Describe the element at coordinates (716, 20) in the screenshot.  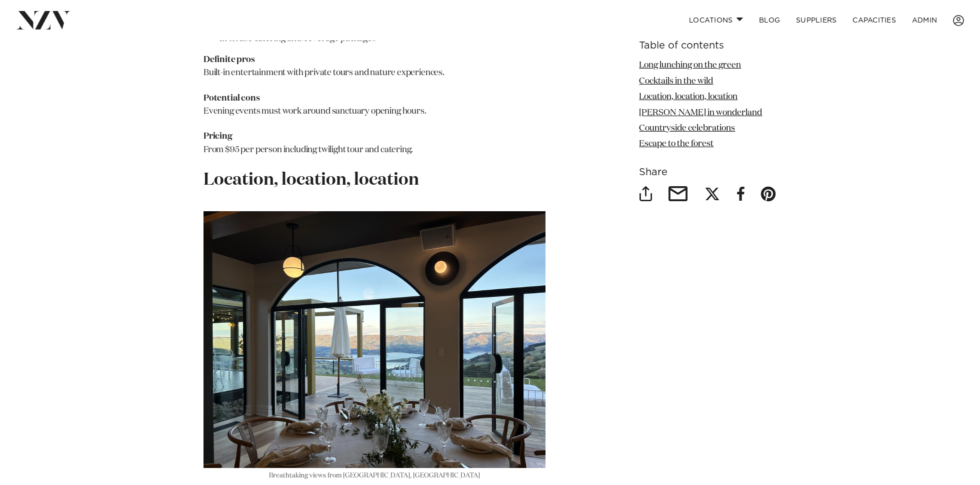
I see `a: Locations` at that location.